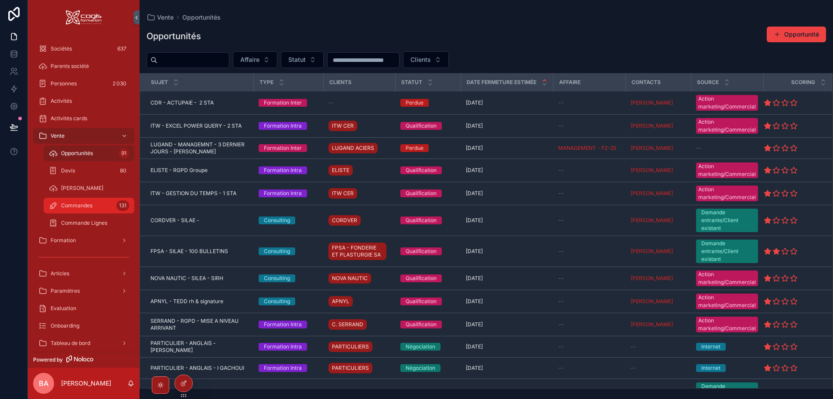 This screenshot has width=833, height=399. What do you see at coordinates (297, 60) in the screenshot?
I see `span: Statut` at bounding box center [297, 60].